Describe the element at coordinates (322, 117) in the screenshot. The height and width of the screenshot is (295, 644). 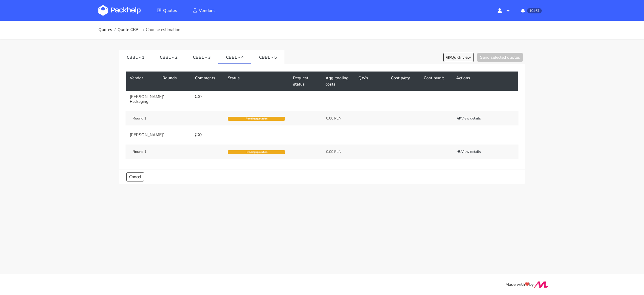
I see `table: CBBL - 4` at that location.